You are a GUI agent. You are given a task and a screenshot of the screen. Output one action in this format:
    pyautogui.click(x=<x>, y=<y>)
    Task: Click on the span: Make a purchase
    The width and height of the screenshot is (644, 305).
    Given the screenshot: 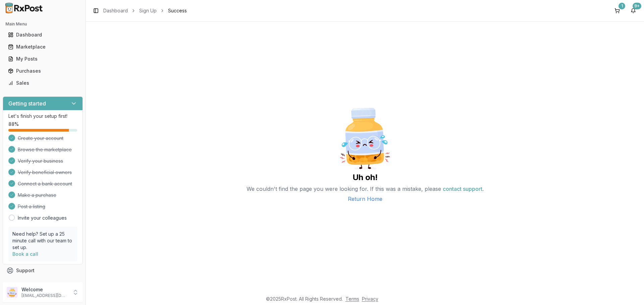 What is the action you would take?
    pyautogui.click(x=37, y=195)
    